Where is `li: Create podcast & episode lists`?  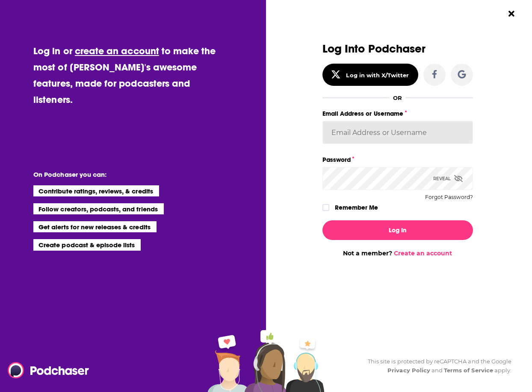
li: Create podcast & episode lists is located at coordinates (87, 245).